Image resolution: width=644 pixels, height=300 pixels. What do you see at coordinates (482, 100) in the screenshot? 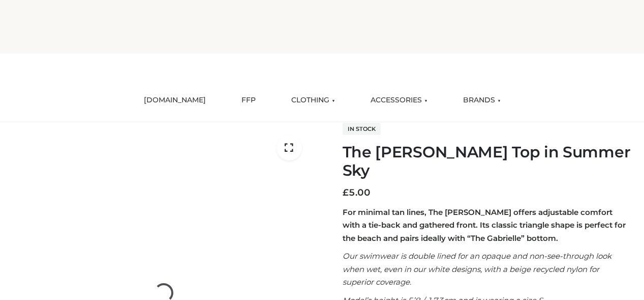
I see `a: BRANDS` at bounding box center [482, 100].